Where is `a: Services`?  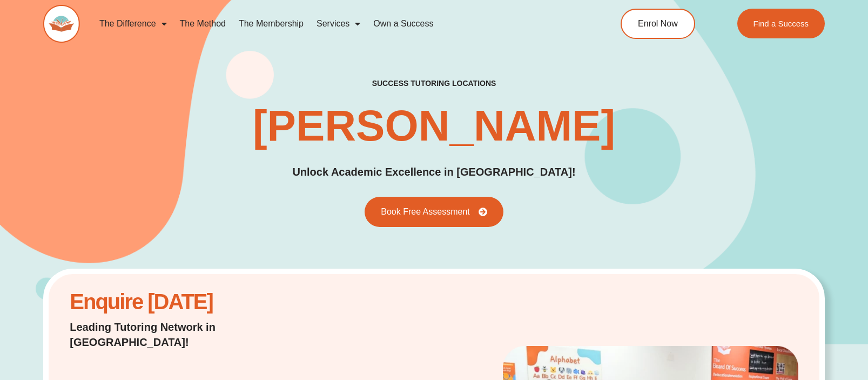 a: Services is located at coordinates (338, 24).